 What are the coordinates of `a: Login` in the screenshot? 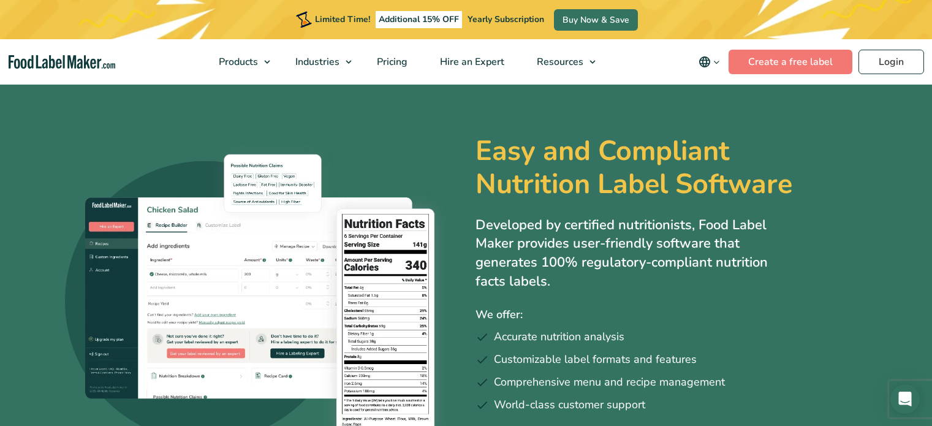 It's located at (891, 62).